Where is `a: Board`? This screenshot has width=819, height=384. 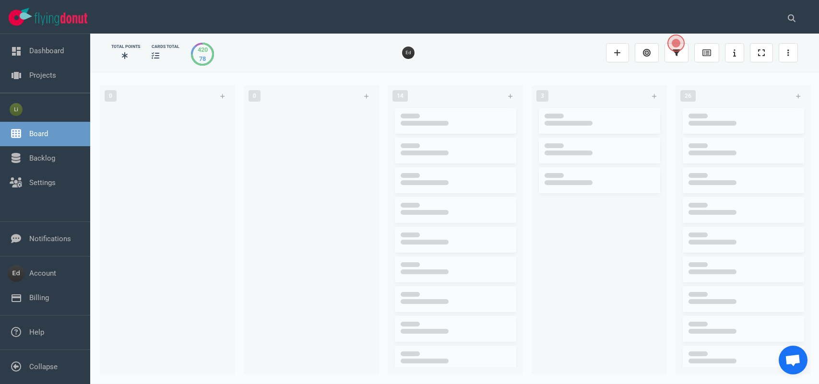 a: Board is located at coordinates (38, 134).